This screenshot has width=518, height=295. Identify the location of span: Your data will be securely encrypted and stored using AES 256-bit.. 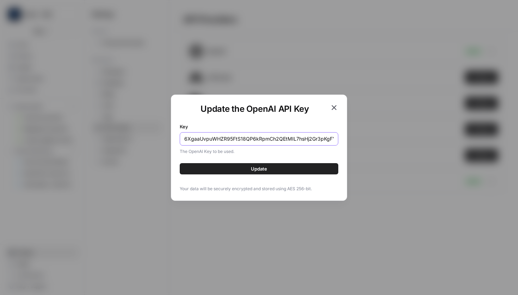
(259, 189).